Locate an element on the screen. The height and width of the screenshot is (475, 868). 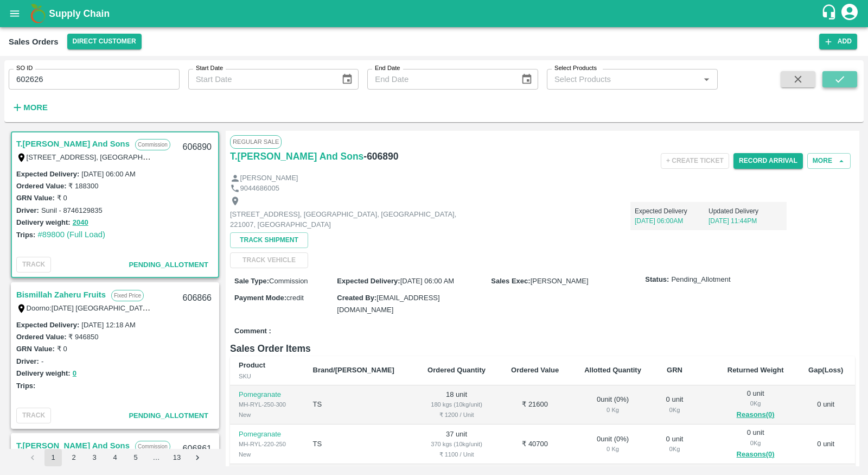
h6: - 606890 is located at coordinates (381, 157).